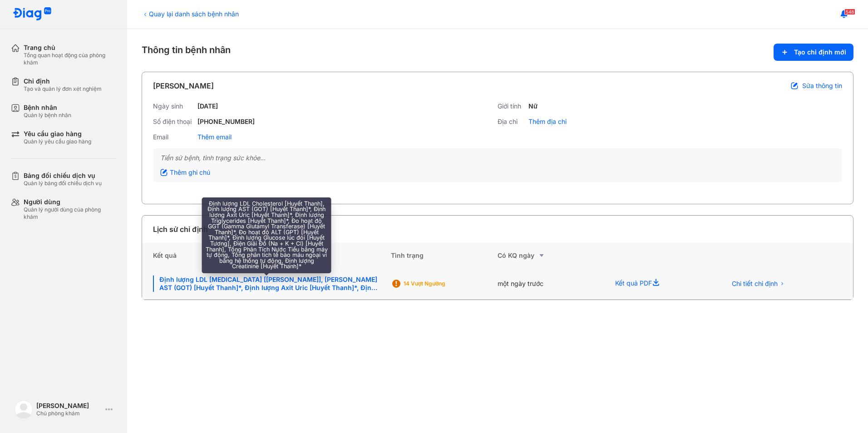  What do you see at coordinates (185, 172) in the screenshot?
I see `div: Thêm ghi chú` at bounding box center [185, 172].